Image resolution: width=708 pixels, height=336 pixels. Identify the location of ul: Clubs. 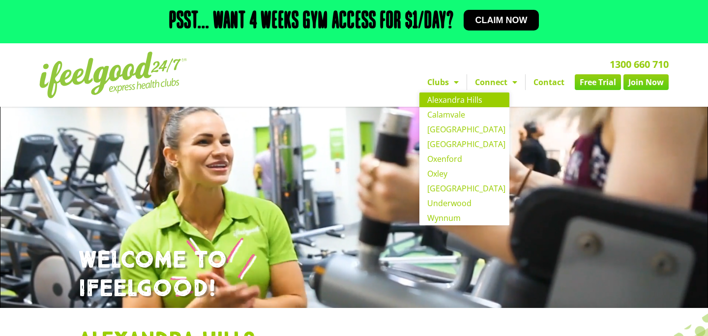
(464, 159).